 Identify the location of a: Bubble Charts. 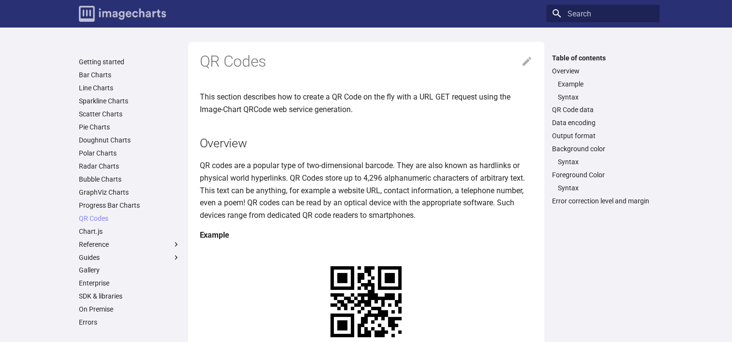
(130, 179).